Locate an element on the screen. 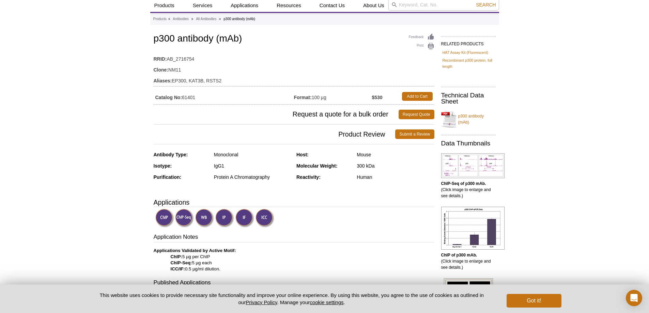  a: Products is located at coordinates (160, 19).